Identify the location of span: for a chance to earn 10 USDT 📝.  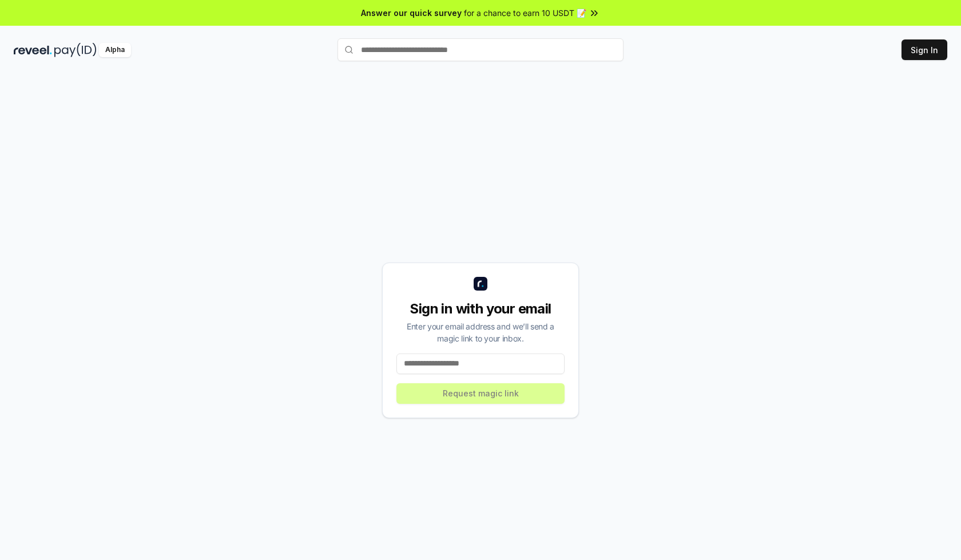
(525, 12).